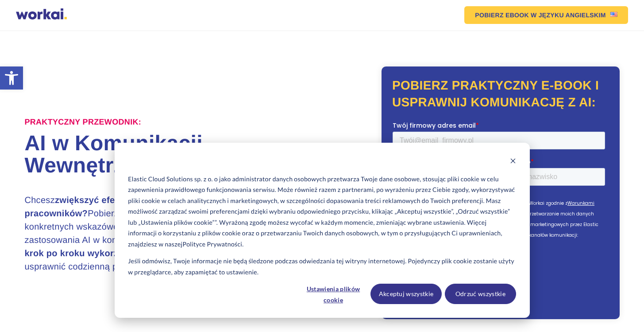  What do you see at coordinates (322, 212) in the screenshot?
I see `p: Elastic Cloud Solutions sp. z o. o jako administrator danych osobowych przetwarza Twoje dane osob...` at bounding box center [322, 212].